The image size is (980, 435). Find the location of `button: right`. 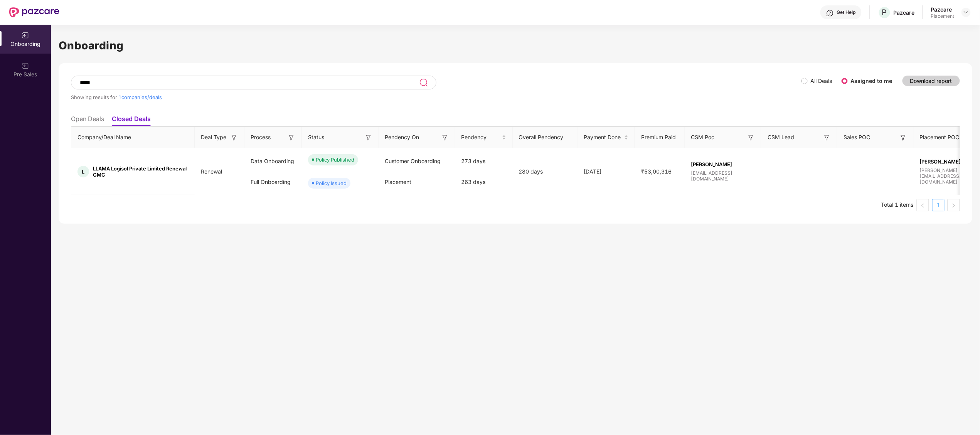

button: right is located at coordinates (954, 205).